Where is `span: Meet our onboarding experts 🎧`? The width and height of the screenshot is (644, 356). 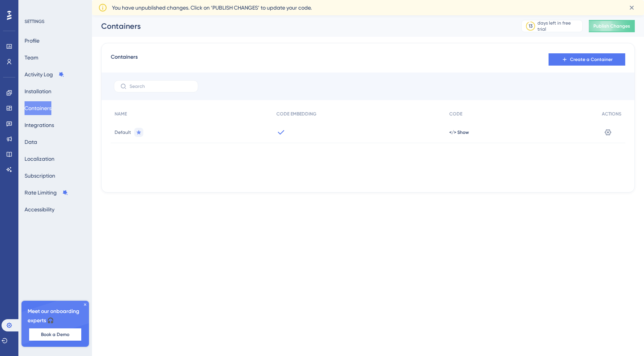 span: Meet our onboarding experts 🎧 is located at coordinates (55, 316).